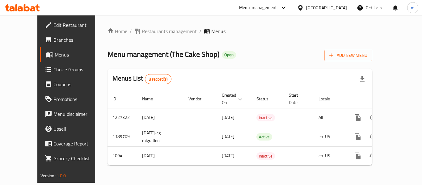 This screenshot has height=185, width=422. I want to click on a: Grocery Checklist, so click(74, 158).